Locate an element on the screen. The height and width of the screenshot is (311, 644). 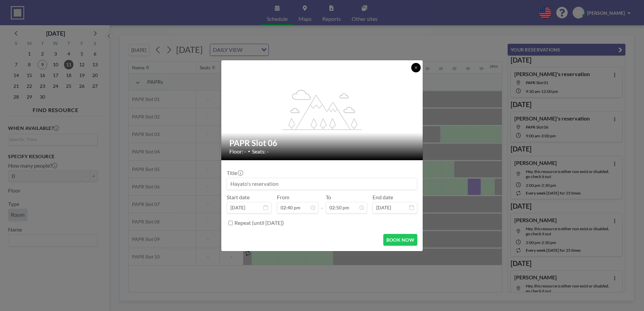
label: Start date is located at coordinates (238, 197).